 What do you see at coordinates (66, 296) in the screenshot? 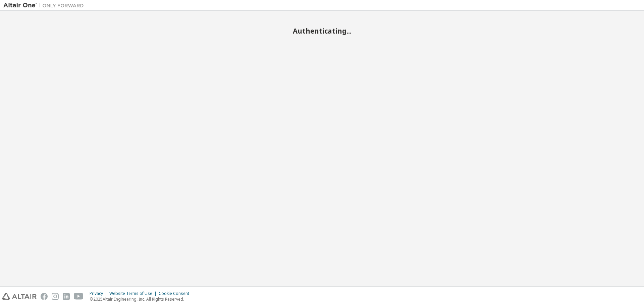
I see `img: linkedin.svg` at bounding box center [66, 296].